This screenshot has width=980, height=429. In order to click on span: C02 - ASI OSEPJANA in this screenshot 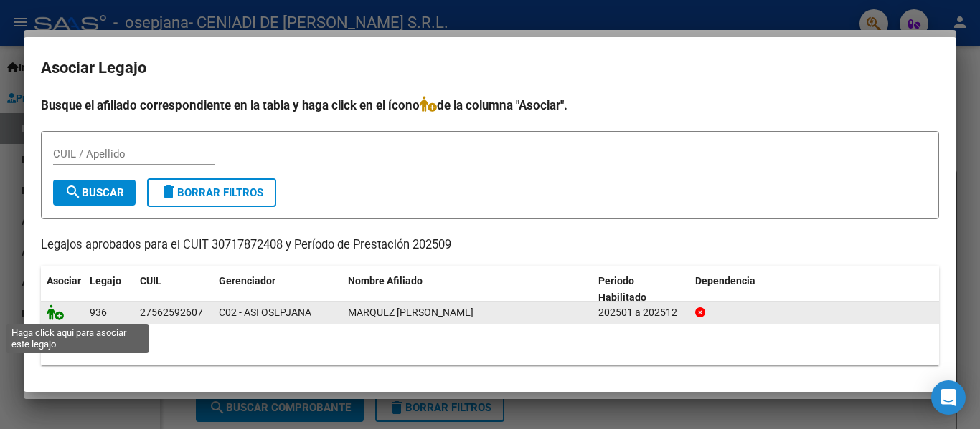, I will do `click(265, 313)`.